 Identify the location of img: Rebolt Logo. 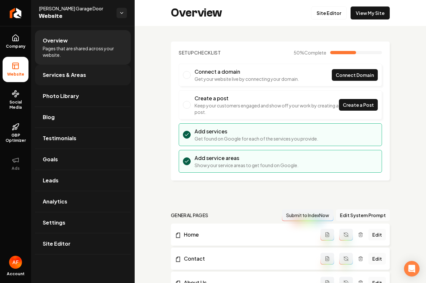
(16, 13).